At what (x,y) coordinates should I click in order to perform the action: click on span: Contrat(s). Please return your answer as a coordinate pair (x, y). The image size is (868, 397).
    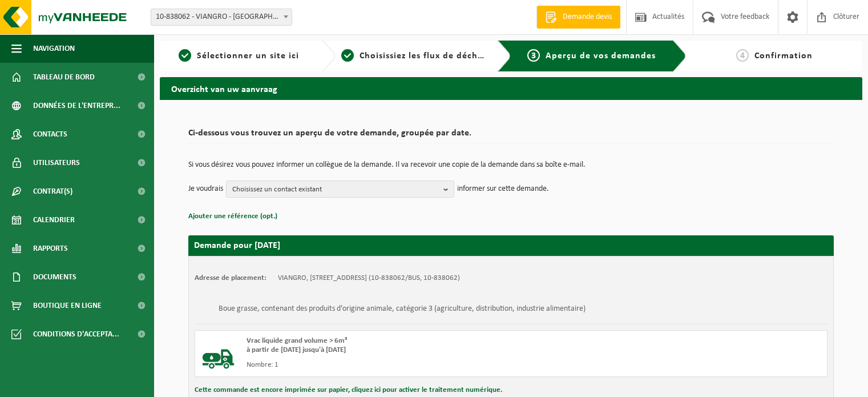
    Looking at the image, I should click on (52, 191).